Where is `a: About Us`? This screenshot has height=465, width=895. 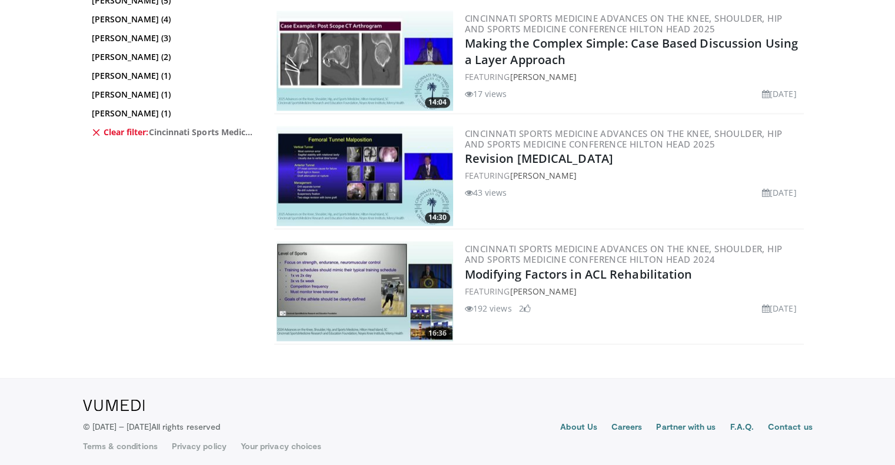
a: About Us is located at coordinates (578, 428).